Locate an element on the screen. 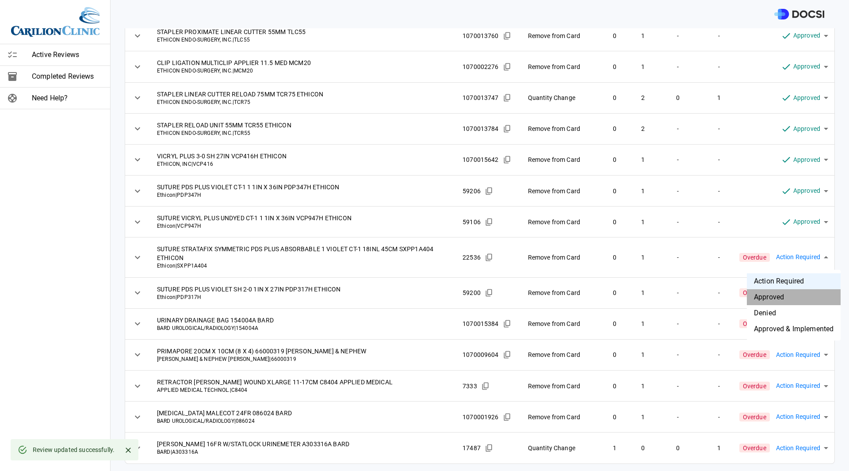 This screenshot has height=471, width=849. div: Review updated successfully. is located at coordinates (73, 450).